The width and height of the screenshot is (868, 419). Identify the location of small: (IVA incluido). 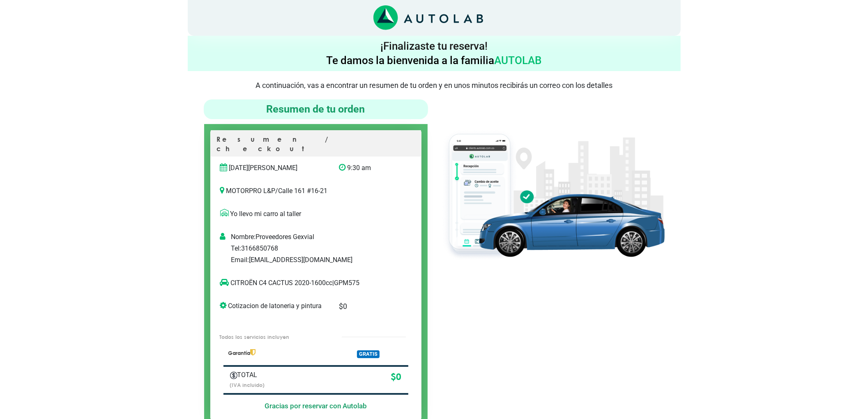
(247, 385).